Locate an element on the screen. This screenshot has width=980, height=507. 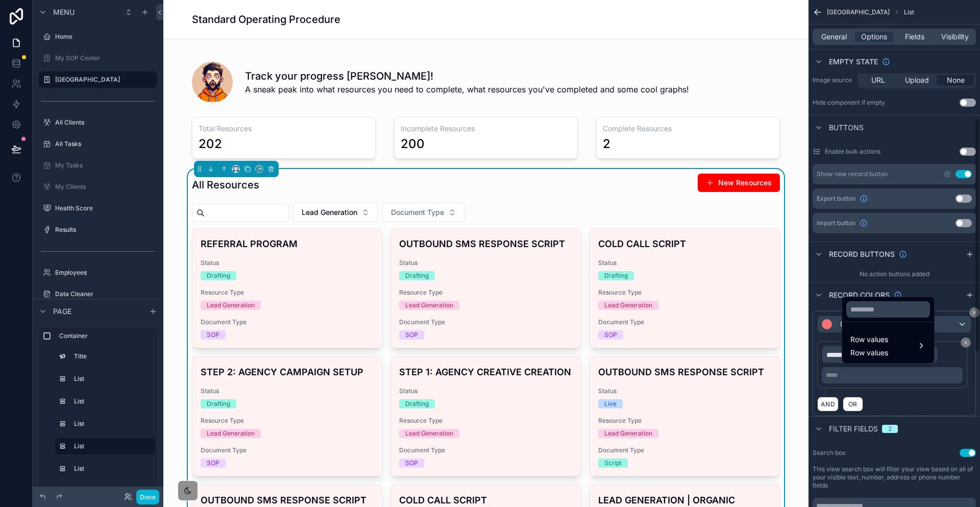
a: STEP 1: AGENCY CREATIVE CREATIONStatusDraftingResource TypeLead GenerationDocument TypeSOP is located at coordinates (485, 416).